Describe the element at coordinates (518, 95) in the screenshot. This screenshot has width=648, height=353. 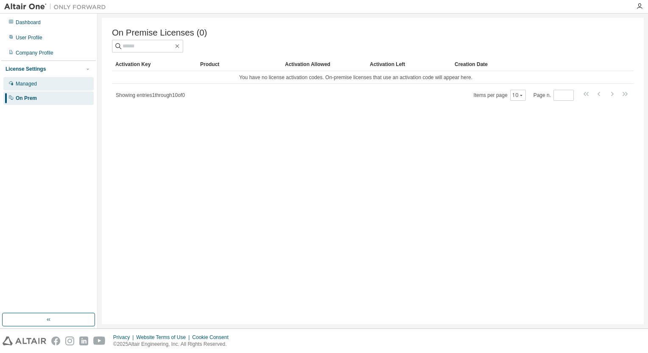
I see `button: 10` at that location.